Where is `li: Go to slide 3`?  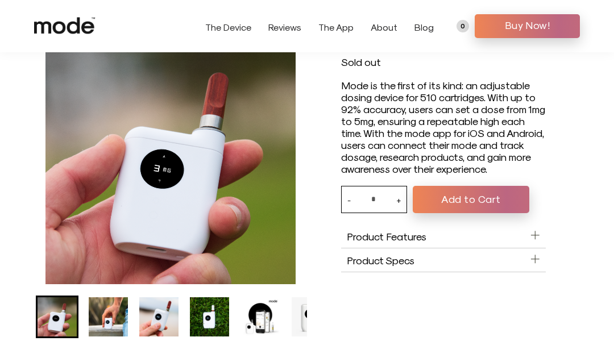 li: Go to slide 3 is located at coordinates (159, 317).